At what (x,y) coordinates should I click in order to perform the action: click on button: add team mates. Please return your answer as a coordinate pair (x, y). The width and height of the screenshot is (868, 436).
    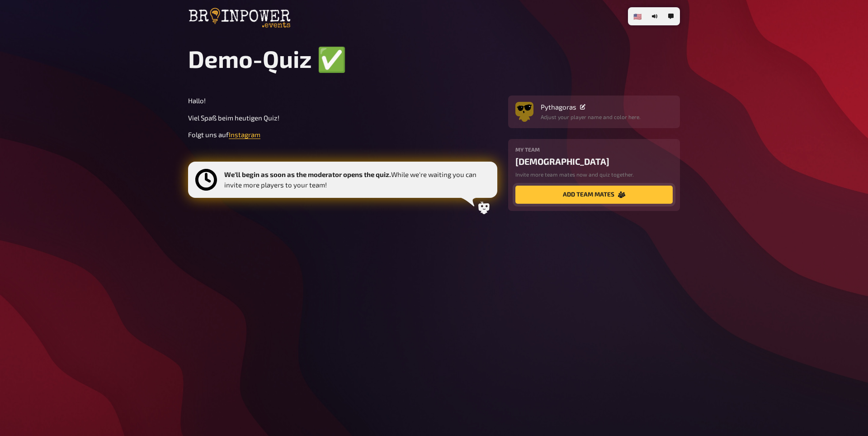
    Looking at the image, I should click on (594, 195).